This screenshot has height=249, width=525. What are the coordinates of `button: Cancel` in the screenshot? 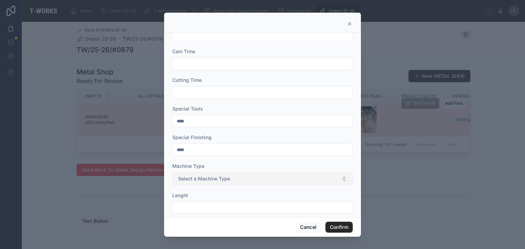 It's located at (308, 227).